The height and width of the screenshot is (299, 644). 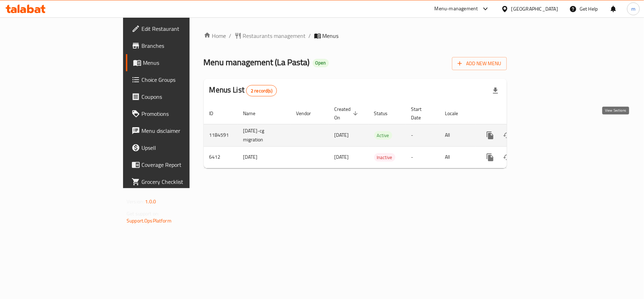 What do you see at coordinates (183, 114) in the screenshot?
I see `span: Promotions` at bounding box center [183, 114].